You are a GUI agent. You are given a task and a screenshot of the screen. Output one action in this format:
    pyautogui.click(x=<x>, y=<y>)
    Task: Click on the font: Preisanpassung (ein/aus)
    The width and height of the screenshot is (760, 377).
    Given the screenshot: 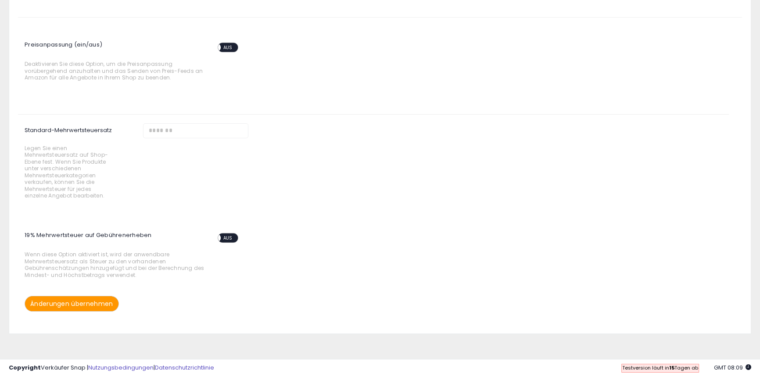 What is the action you would take?
    pyautogui.click(x=63, y=44)
    